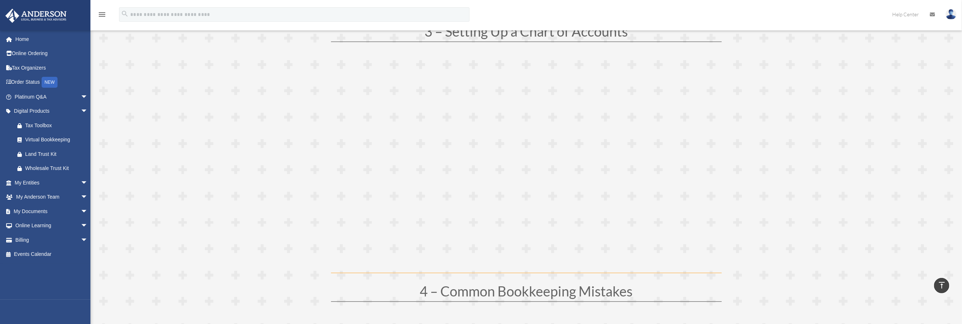  What do you see at coordinates (52, 111) in the screenshot?
I see `a: Digital Productsarrow_drop_down` at bounding box center [52, 111].